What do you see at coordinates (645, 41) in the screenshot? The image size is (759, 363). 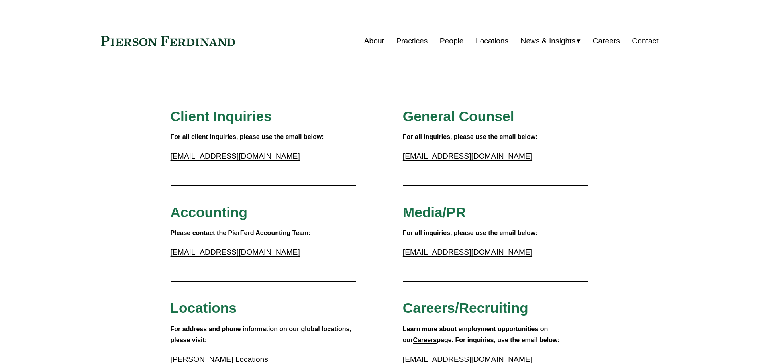 I see `a: Contact` at bounding box center [645, 41].